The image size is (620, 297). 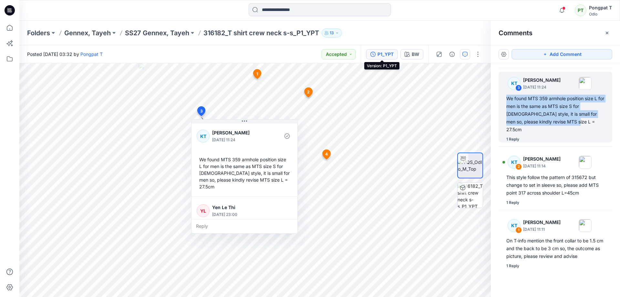 I want to click on p: Folders, so click(x=38, y=33).